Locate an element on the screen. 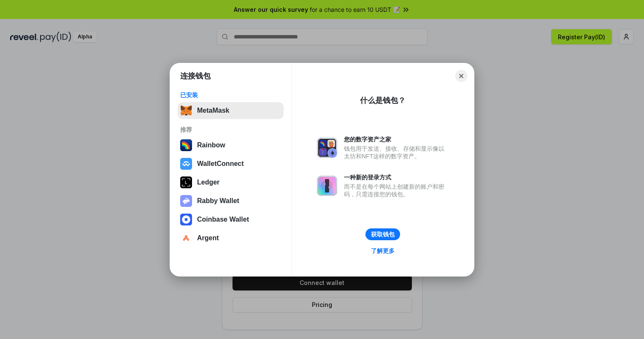 The image size is (644, 339). div: 钱包用于发送、接收、存储和显示像以太坊和NFT这样的数字资产。 is located at coordinates (396, 152).